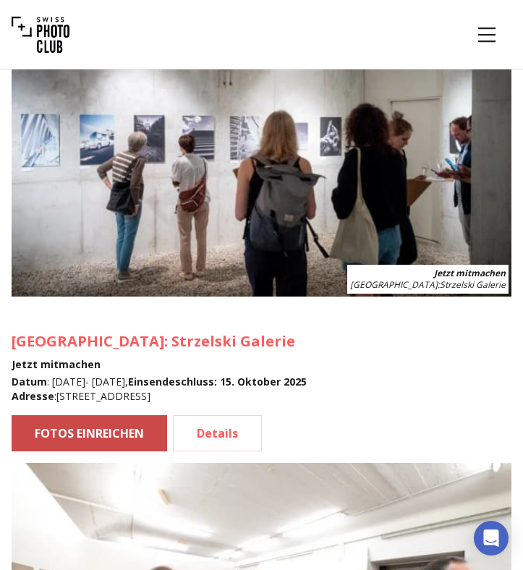 The image size is (523, 570). Describe the element at coordinates (428, 284) in the screenshot. I see `span: : Strzelski Galerie` at that location.